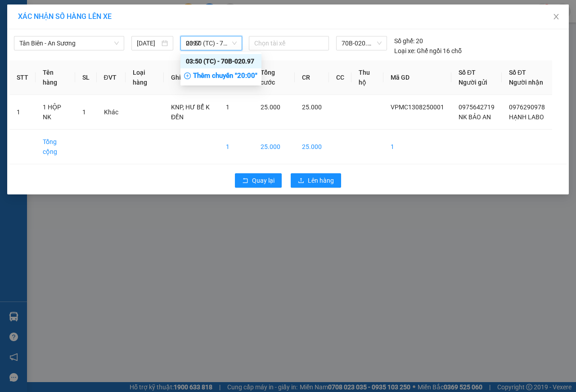 The height and width of the screenshot is (392, 576). I want to click on button: uploadLên hàng, so click(316, 180).